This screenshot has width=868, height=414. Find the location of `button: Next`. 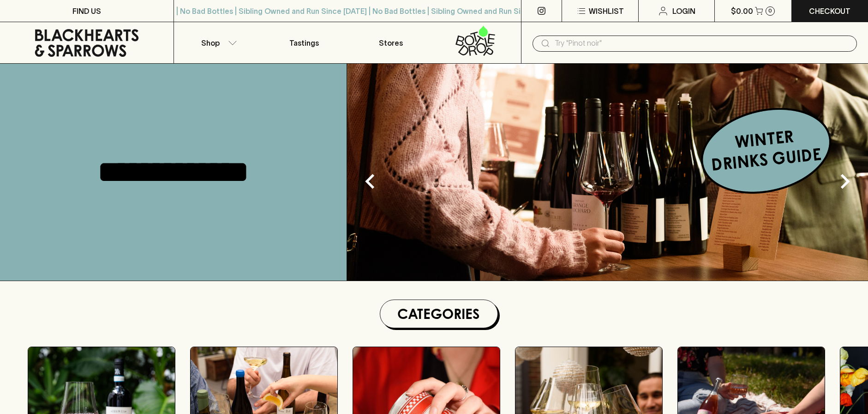

button: Next is located at coordinates (844, 181).